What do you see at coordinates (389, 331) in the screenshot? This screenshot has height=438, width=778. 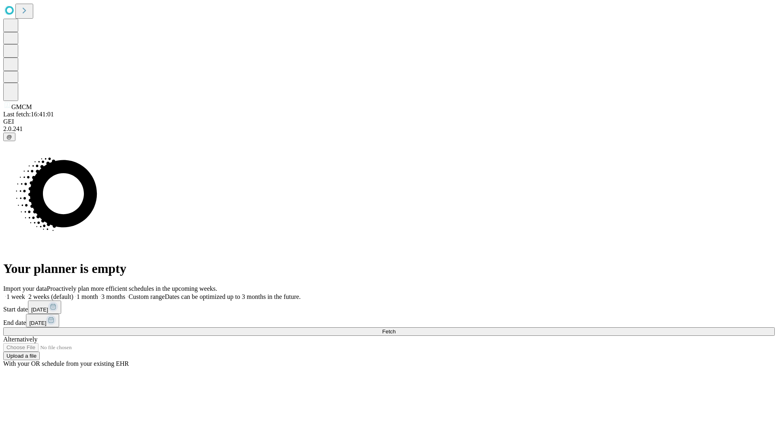 I see `span: Fetch` at bounding box center [389, 331].